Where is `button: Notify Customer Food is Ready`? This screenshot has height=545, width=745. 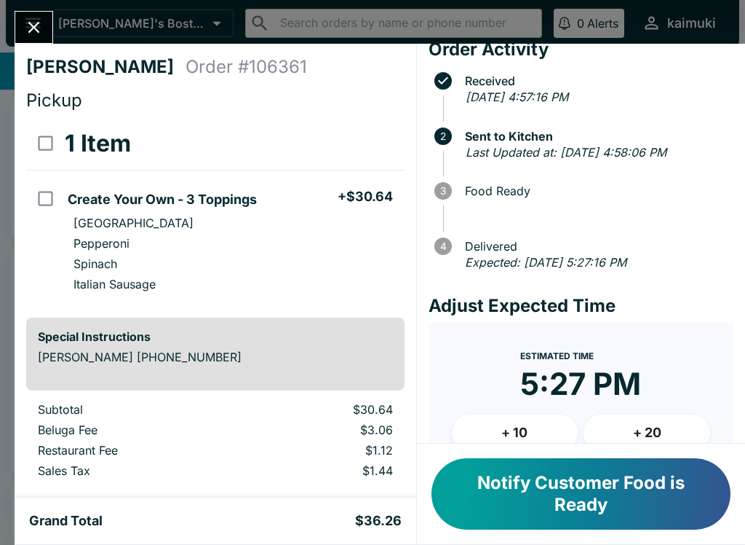 button: Notify Customer Food is Ready is located at coordinates (581, 494).